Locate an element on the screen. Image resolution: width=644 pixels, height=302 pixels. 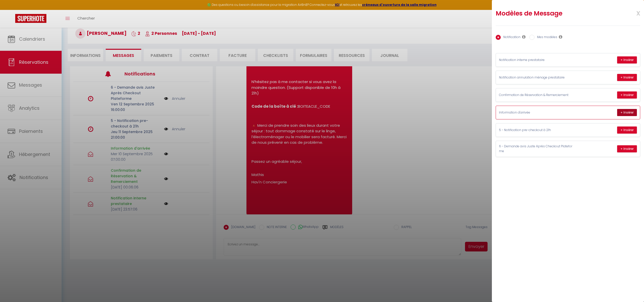
label: Notification is located at coordinates (511, 38).